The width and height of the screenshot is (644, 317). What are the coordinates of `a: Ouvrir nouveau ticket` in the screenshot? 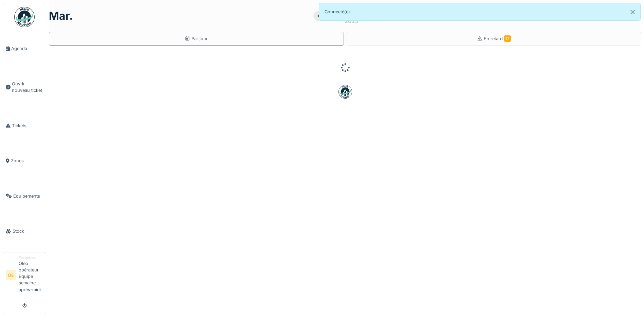 It's located at (24, 87).